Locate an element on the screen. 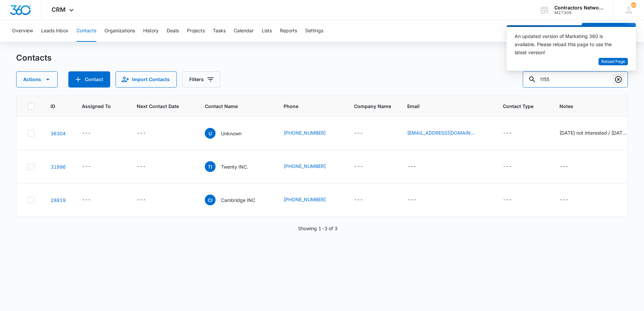 Image resolution: width=644 pixels, height=311 pixels. span: CRM is located at coordinates (59, 9).